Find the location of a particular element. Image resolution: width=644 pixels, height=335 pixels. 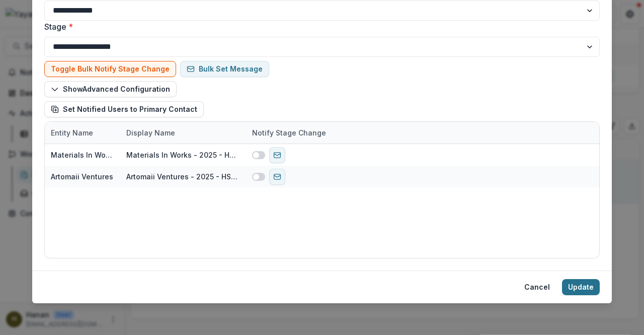

div: Materials In Works - 2025 - HSEF2025 - Iskandar Investment Berhad is located at coordinates (183, 155).